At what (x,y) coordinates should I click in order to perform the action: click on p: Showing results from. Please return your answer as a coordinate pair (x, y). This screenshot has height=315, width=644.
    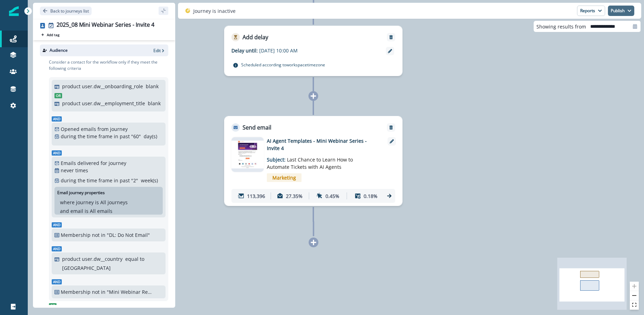
    Looking at the image, I should click on (561, 26).